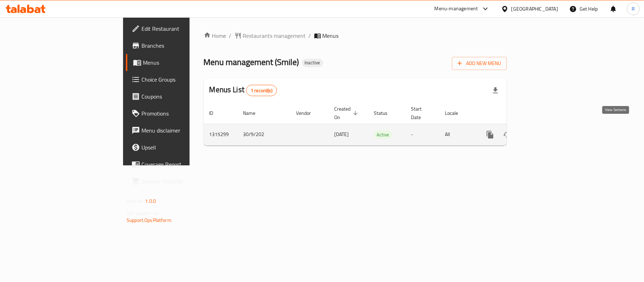  I want to click on span: R, so click(633, 9).